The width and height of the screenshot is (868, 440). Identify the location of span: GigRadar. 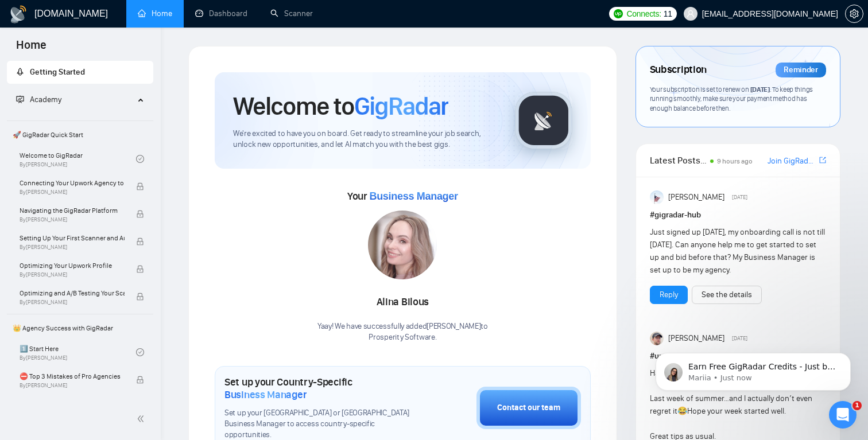
(402, 106).